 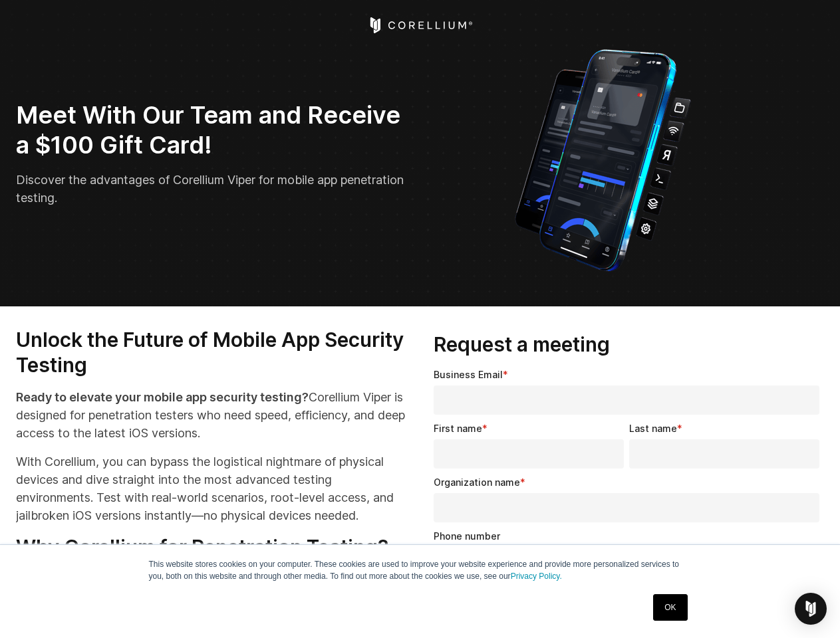 What do you see at coordinates (162, 397) in the screenshot?
I see `strong: Ready to elevate your mobile app security testing?` at bounding box center [162, 397].